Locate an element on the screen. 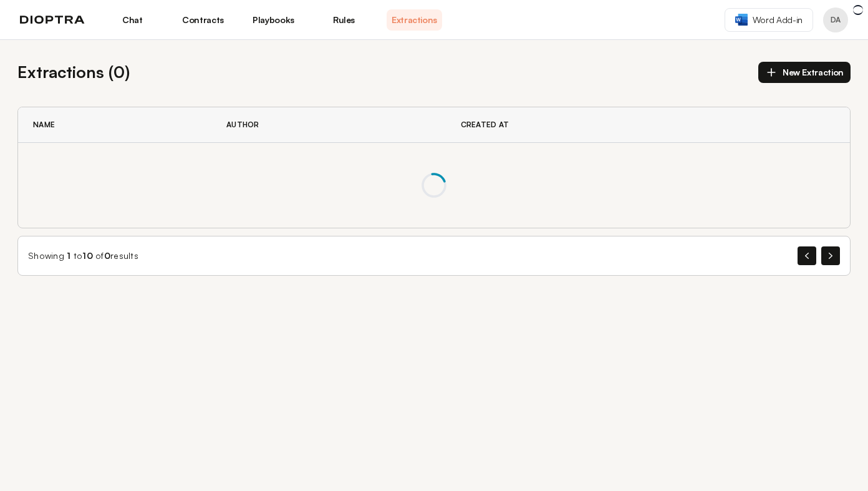 The width and height of the screenshot is (868, 491). button: Next is located at coordinates (831, 255).